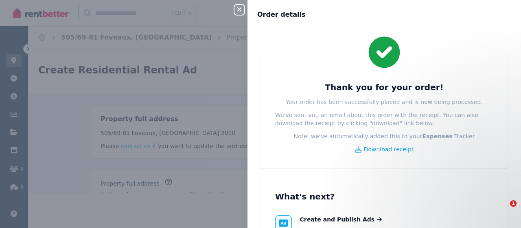 This screenshot has width=521, height=228. Describe the element at coordinates (437, 136) in the screenshot. I see `b: Expenses` at that location.